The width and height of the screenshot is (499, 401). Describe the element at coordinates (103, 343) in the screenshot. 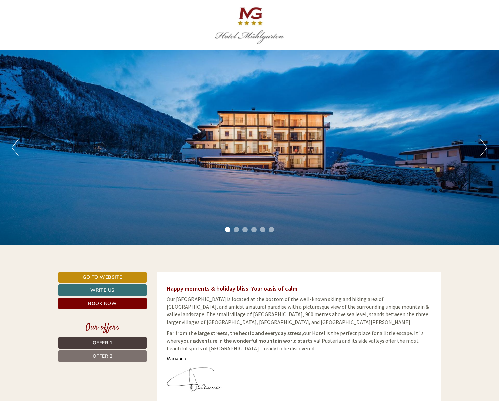

I see `span: Offer 1` at that location.